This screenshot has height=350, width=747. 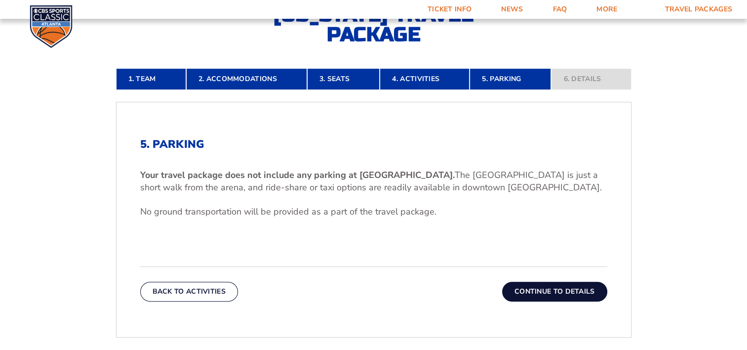 I want to click on a: 4. Activities, so click(x=425, y=79).